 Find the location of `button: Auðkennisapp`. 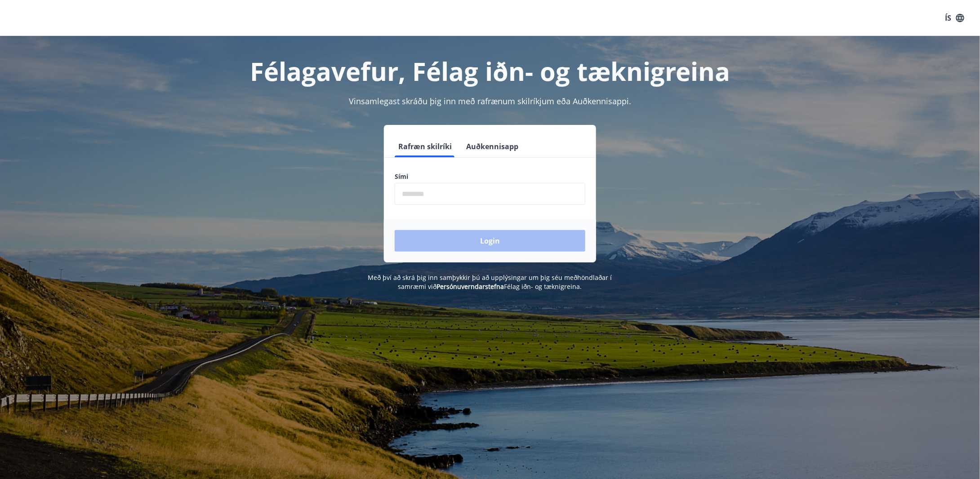

button: Auðkennisapp is located at coordinates (492, 147).